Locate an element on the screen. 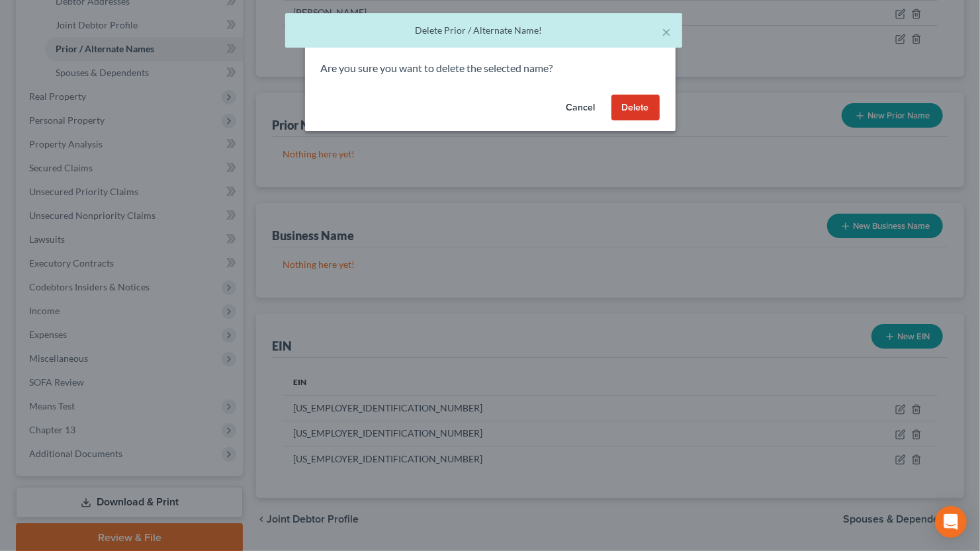 This screenshot has width=980, height=551. p: Are you sure you want to delete the selected name? is located at coordinates (490, 68).